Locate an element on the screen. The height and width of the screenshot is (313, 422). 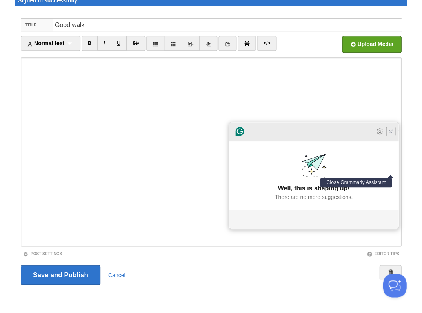
a: Editor Tips is located at coordinates (383, 253).